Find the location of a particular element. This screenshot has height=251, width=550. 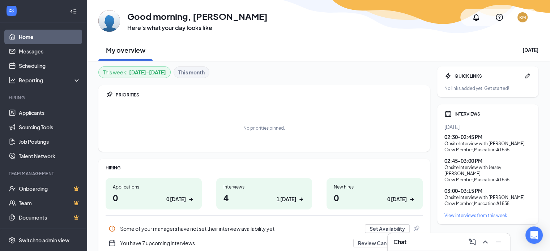

a: View interviews from this week is located at coordinates (487, 215).